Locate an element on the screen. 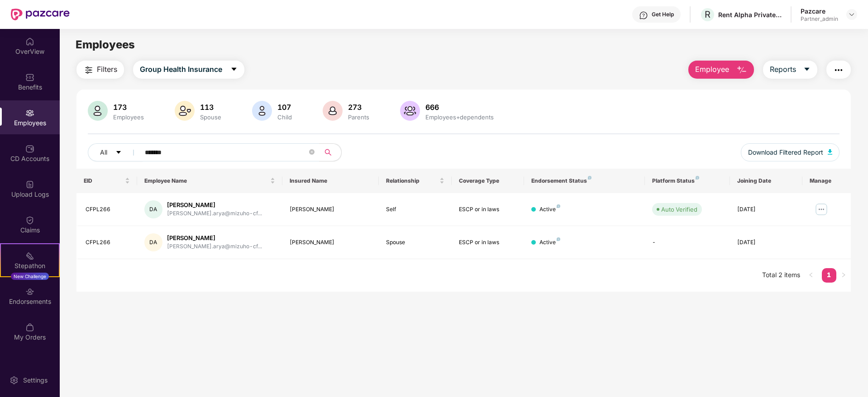 Image resolution: width=868 pixels, height=397 pixels. div: Stepathon is located at coordinates (30, 266).